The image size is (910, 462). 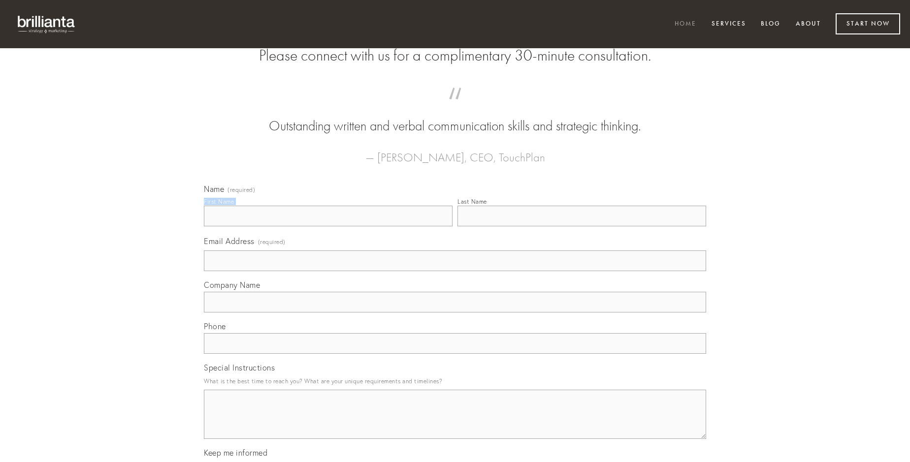 What do you see at coordinates (729, 24) in the screenshot?
I see `a: Services` at bounding box center [729, 24].